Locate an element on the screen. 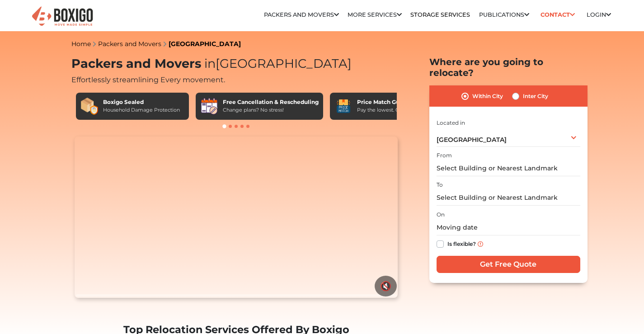 The image size is (644, 334). div: Pay the lowest. Guaranteed! is located at coordinates (391, 110).